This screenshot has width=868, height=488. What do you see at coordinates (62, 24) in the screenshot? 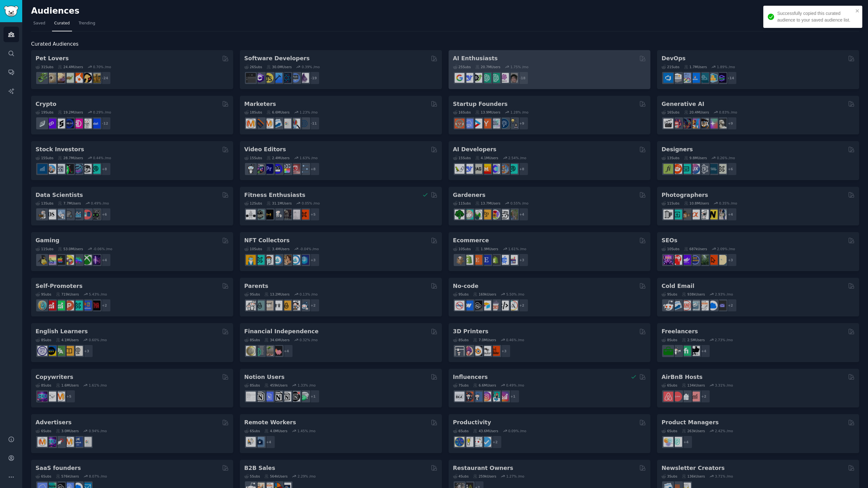
I see `a: Curated` at bounding box center [62, 24].